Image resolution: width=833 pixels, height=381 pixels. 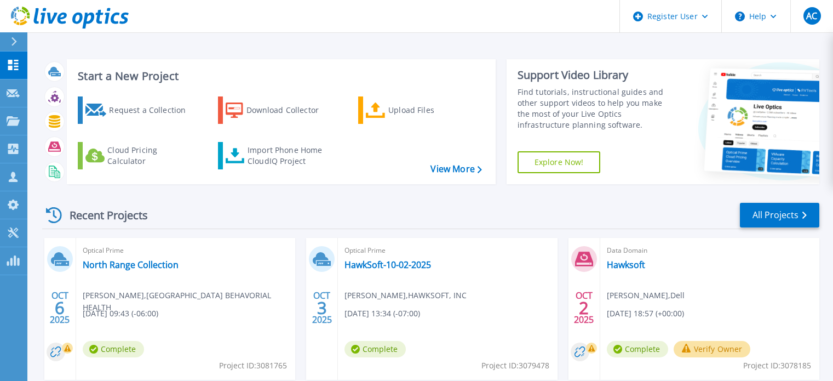 I want to click on div: Import Phone Home CloudIQ Project, so click(x=290, y=156).